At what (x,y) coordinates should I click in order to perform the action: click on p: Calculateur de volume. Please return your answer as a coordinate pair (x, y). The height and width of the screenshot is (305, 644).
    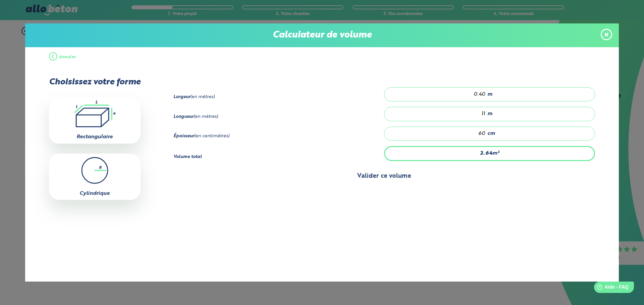
    Looking at the image, I should click on (322, 36).